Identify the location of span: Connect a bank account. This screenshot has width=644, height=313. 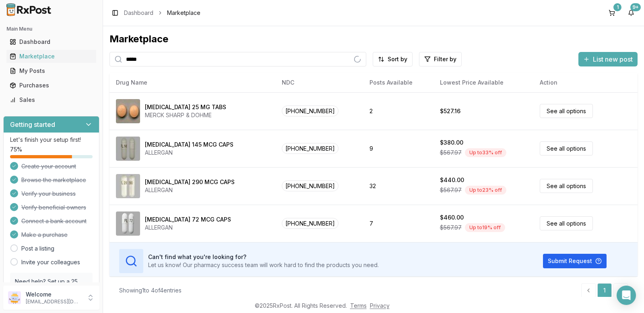
(54, 221).